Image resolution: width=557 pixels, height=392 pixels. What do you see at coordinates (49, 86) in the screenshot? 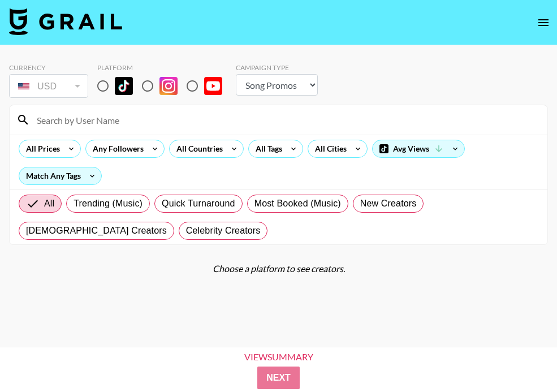
I see `div: Currency is locked to USD` at bounding box center [49, 86].